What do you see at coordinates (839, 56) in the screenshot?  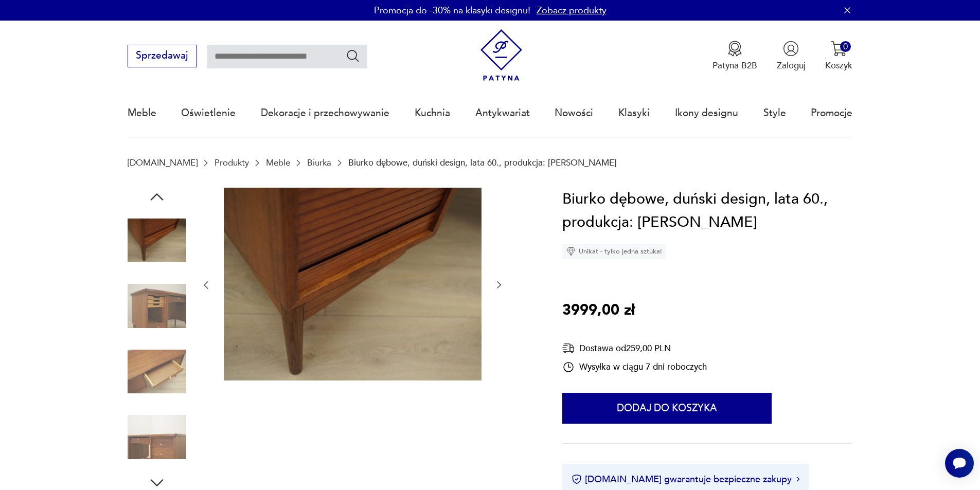 I see `button: 0Koszyk` at bounding box center [839, 56].